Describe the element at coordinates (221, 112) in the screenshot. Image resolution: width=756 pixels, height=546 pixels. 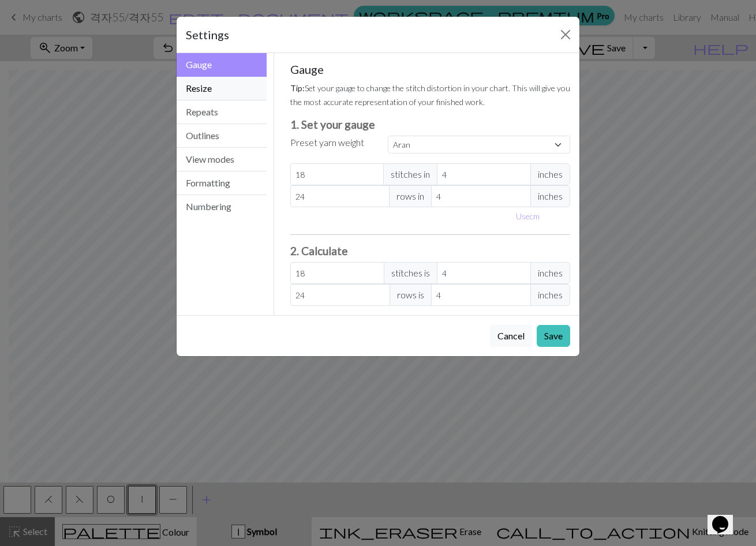
I see `button: Repeats` at that location.